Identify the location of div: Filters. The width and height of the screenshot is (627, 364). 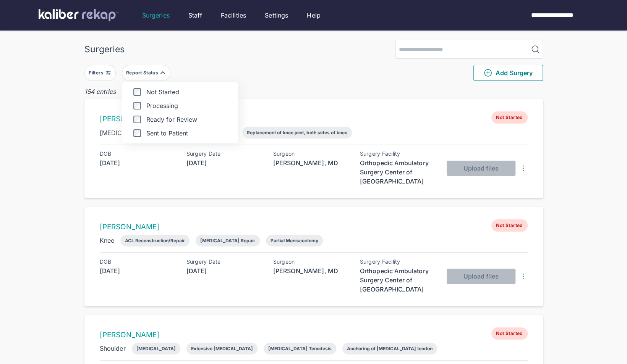
(97, 73).